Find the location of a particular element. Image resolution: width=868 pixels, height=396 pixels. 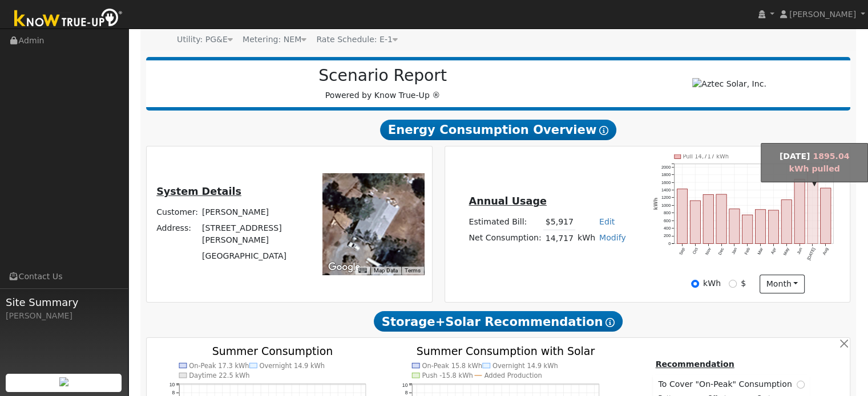

text: Oct is located at coordinates (695, 251).